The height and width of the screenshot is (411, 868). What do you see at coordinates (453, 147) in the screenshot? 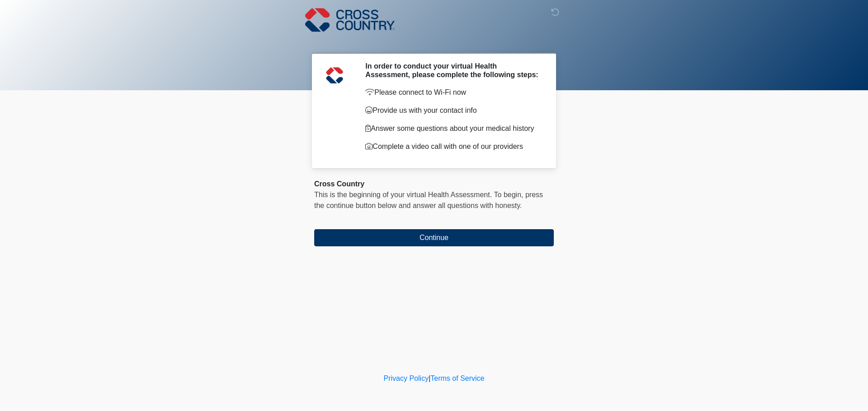
I see `p: Complete a video call with one of our providers` at bounding box center [453, 147].